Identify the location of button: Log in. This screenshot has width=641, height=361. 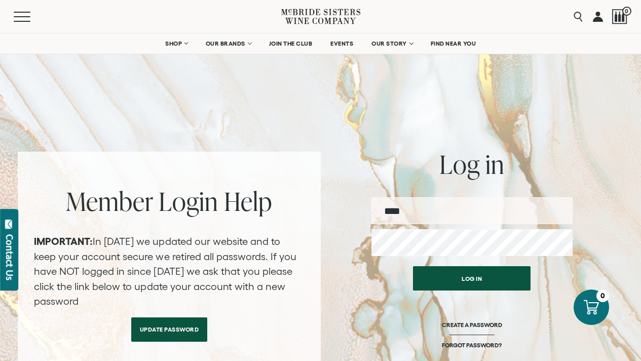
(472, 278).